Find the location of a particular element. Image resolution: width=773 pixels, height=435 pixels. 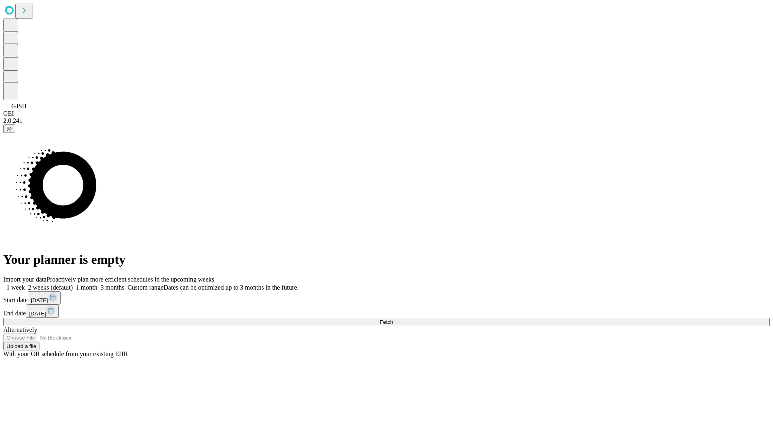

span: Proactively plan more efficient schedules in the upcoming weeks. is located at coordinates (131, 279).